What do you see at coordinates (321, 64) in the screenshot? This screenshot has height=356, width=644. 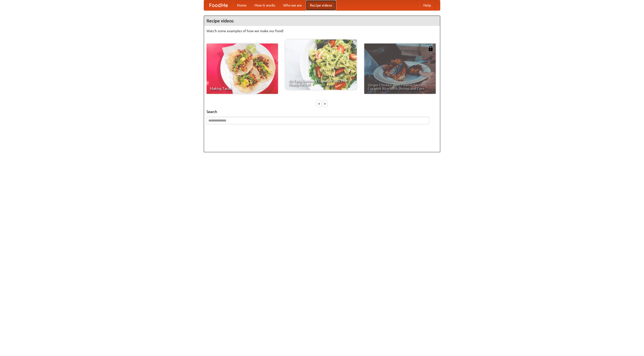 I see `a: An Easy, Summery Tomato Pasta That's Ready for Fall` at bounding box center [321, 64].